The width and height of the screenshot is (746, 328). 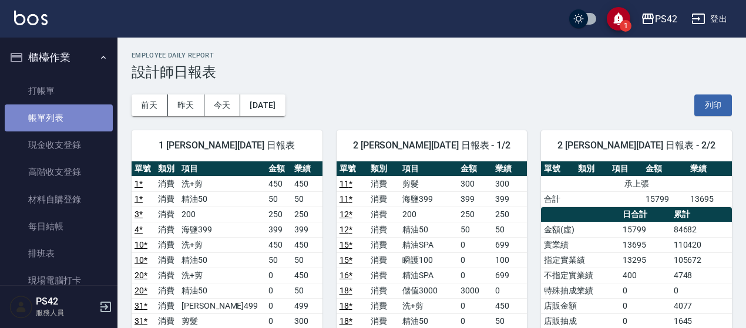 What do you see at coordinates (59, 172) in the screenshot?
I see `a: 高階收支登錄` at bounding box center [59, 172].